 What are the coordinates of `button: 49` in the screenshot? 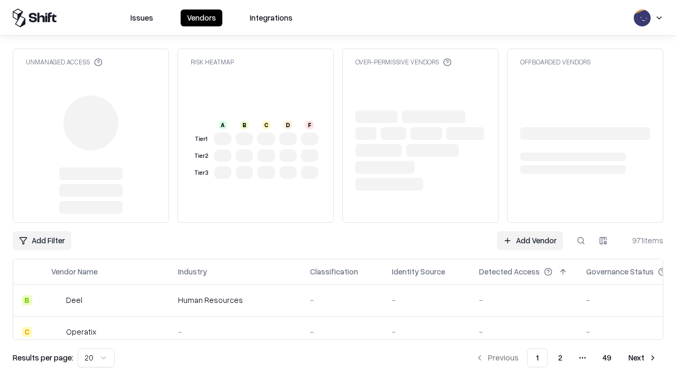 It's located at (607, 358).